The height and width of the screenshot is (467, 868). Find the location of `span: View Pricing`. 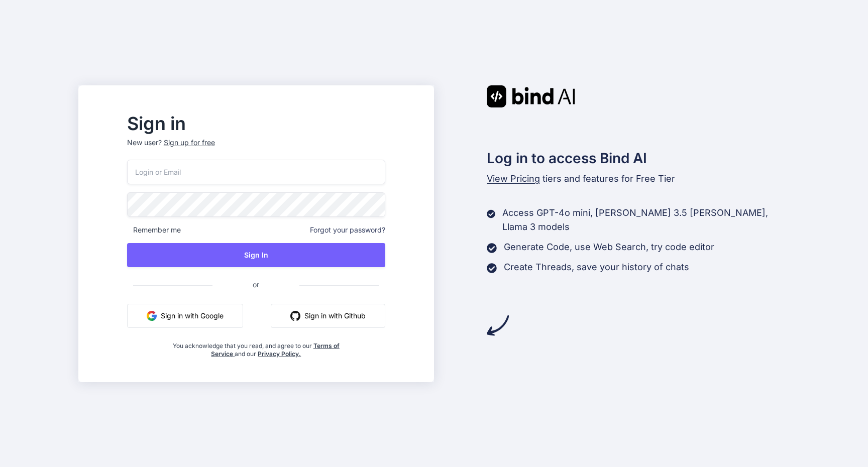

span: View Pricing is located at coordinates (514, 178).